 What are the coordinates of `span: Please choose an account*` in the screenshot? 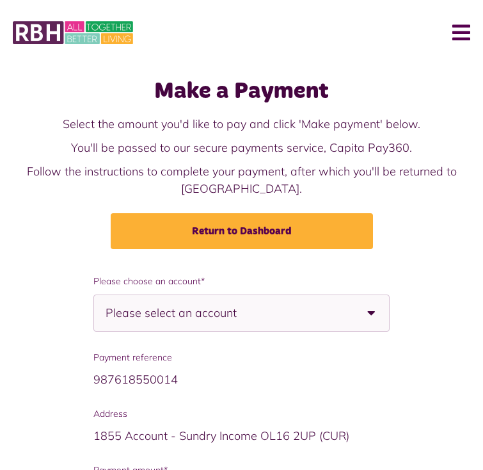 It's located at (241, 281).